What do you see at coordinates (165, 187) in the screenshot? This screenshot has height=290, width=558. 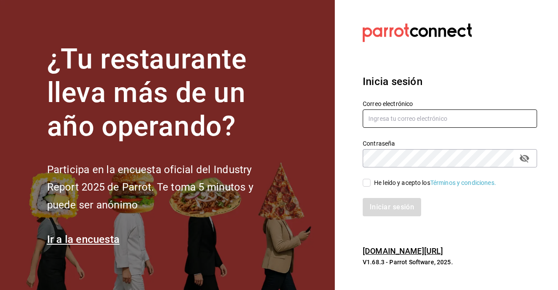 I see `h2: Participa en la encuesta oficial del Industry Report 2025 de Parrot. Te toma 5 minutos y puede se...` at bounding box center [165, 187].